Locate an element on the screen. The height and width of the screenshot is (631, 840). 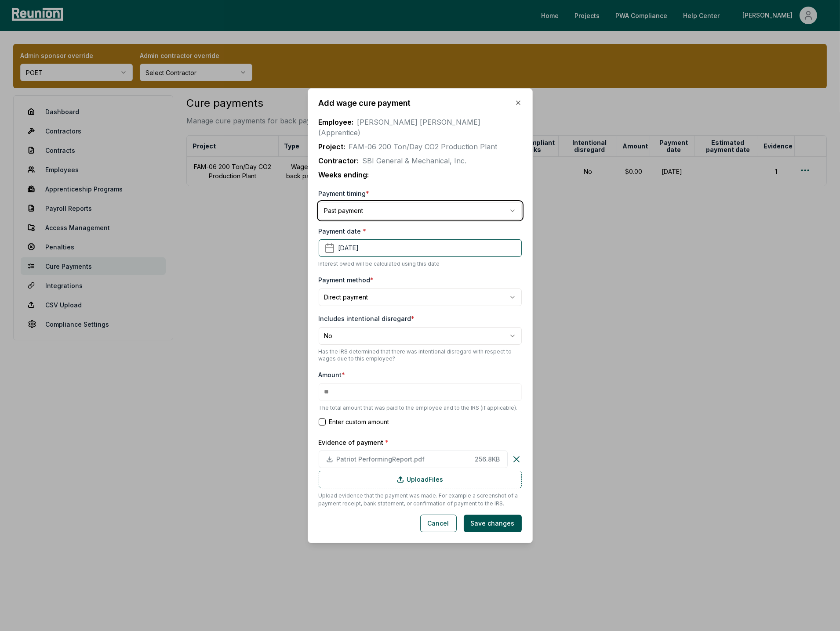
label: Enter custom amount is located at coordinates (359, 422).